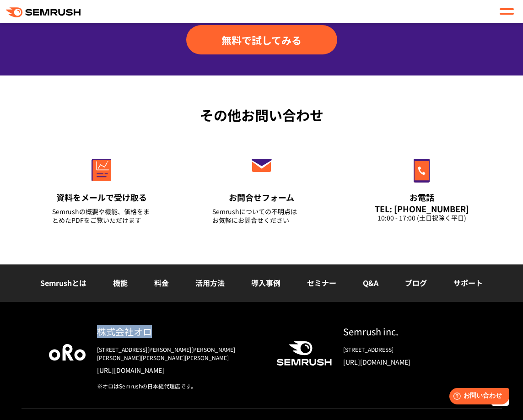 The width and height of the screenshot is (523, 420). What do you see at coordinates (179, 386) in the screenshot?
I see `div: ※オロはSemrushの日本総代理店です。` at bounding box center [179, 386].